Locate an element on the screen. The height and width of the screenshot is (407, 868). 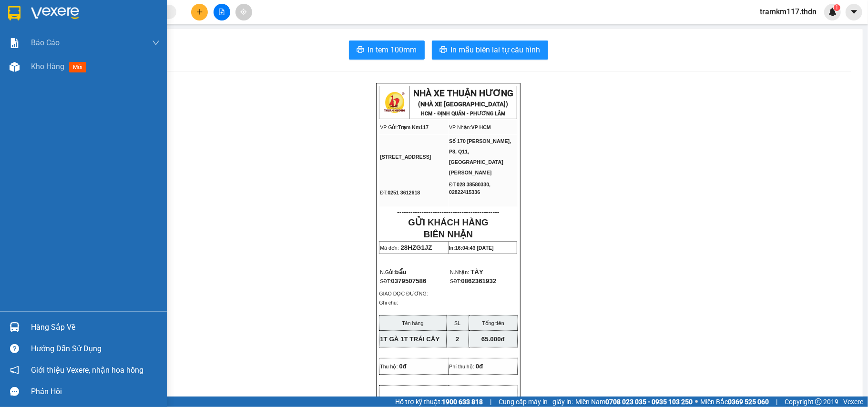
img: solution-icon is located at coordinates (14, 43).